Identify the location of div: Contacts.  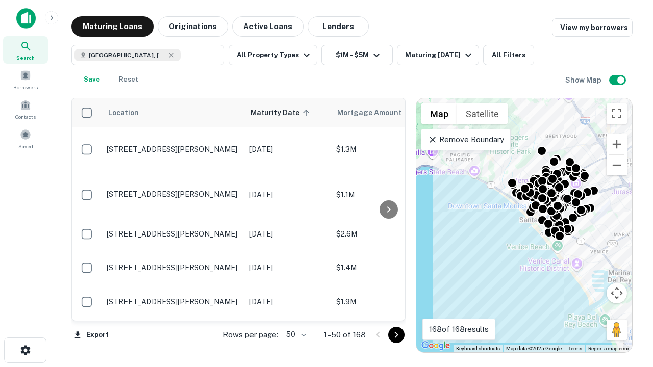
(26, 109).